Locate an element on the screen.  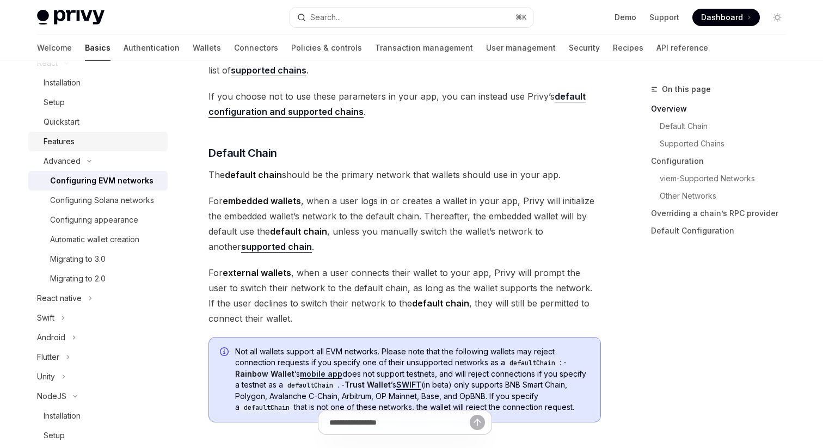
a: Dashboard is located at coordinates (726, 17).